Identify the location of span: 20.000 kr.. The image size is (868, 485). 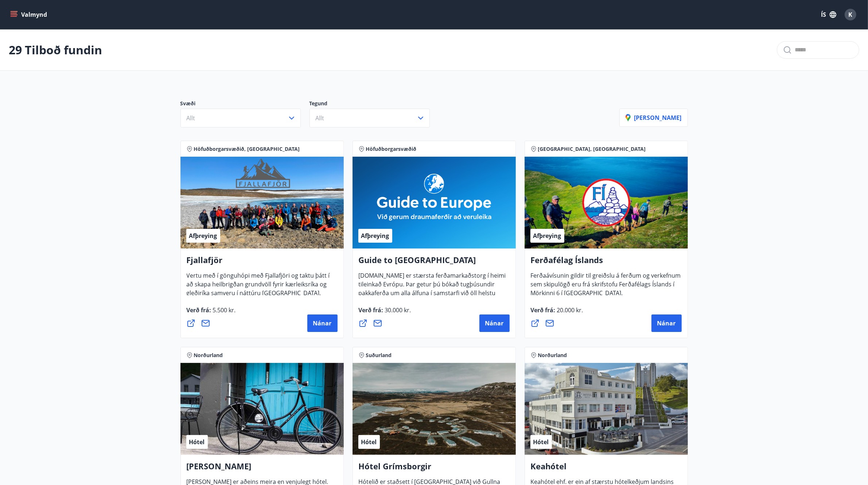
(569, 310).